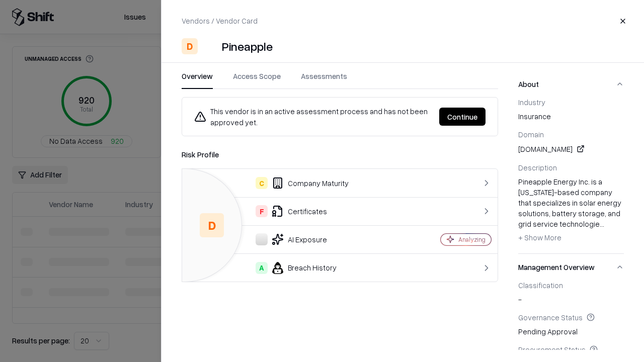 This screenshot has width=644, height=362. I want to click on button: Assessments, so click(324, 80).